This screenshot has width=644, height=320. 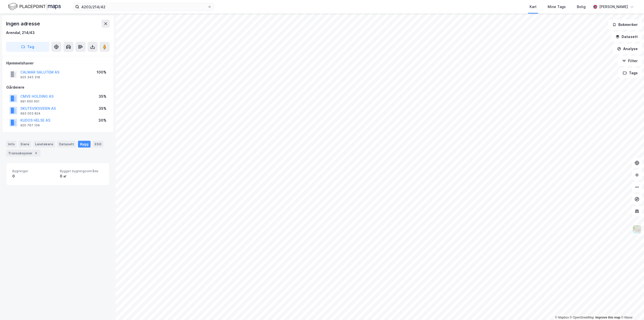 What do you see at coordinates (627, 49) in the screenshot?
I see `button: Analyse` at bounding box center [627, 49].